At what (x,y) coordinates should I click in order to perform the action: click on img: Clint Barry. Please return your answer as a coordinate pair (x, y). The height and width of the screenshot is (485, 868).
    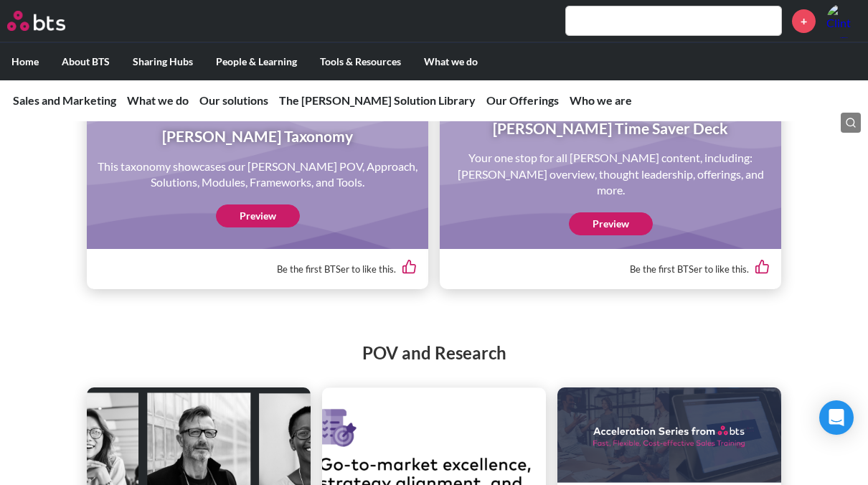
    Looking at the image, I should click on (844, 21).